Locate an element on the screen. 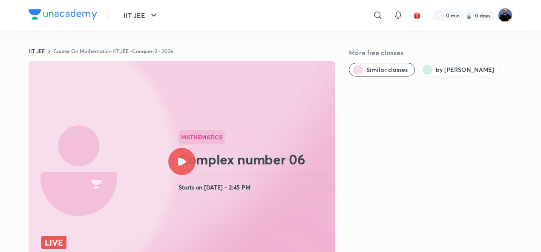 This screenshot has width=541, height=252. a: IIT JEE is located at coordinates (37, 51).